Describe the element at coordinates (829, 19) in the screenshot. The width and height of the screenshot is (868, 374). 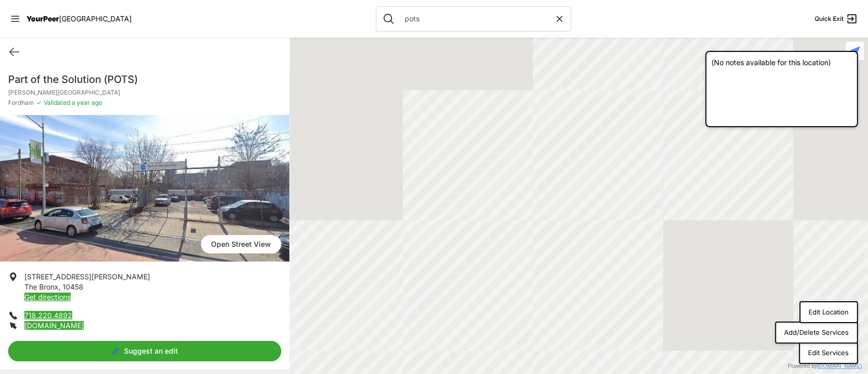
I see `span: Quick Exit` at that location.